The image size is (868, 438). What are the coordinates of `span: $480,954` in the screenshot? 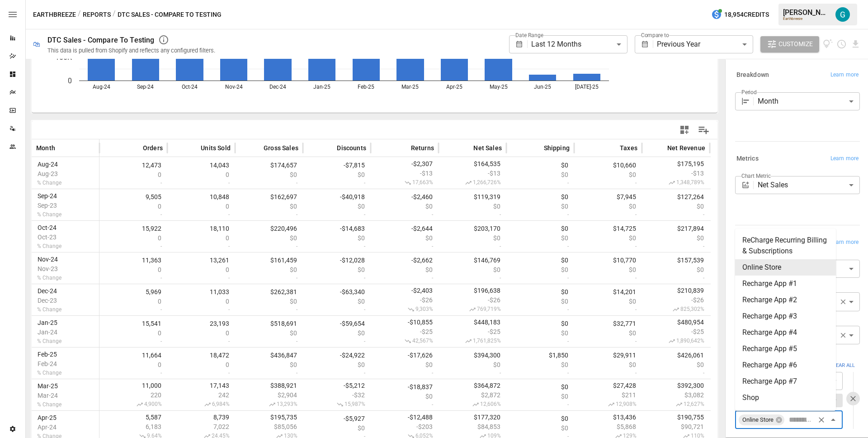 It's located at (676, 322).